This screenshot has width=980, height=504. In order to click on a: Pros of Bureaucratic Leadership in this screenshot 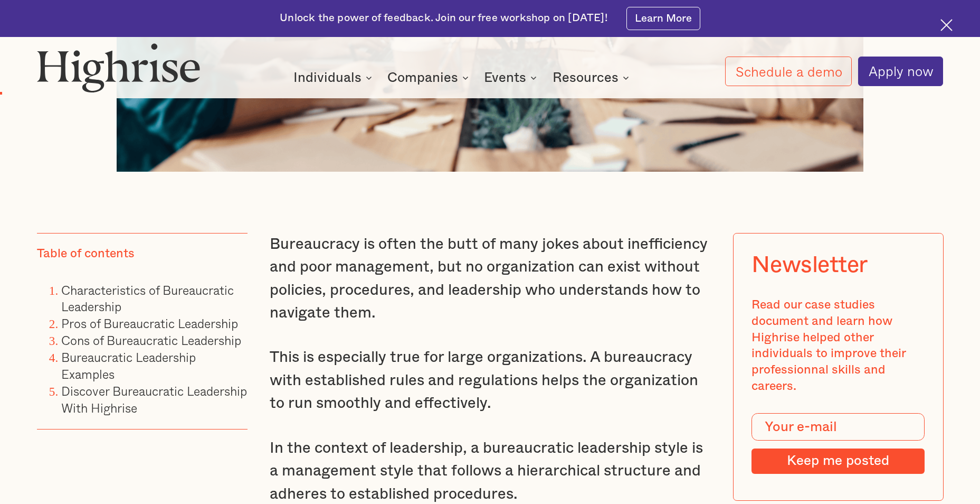, I will do `click(149, 323)`.